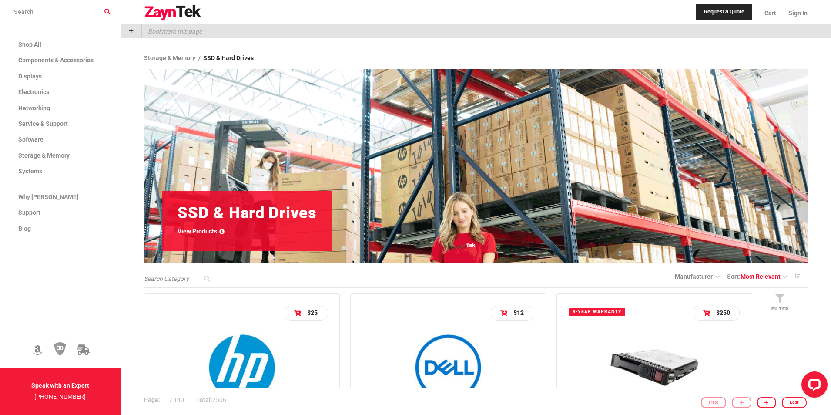 This screenshot has height=415, width=831. I want to click on a: Last, so click(794, 402).